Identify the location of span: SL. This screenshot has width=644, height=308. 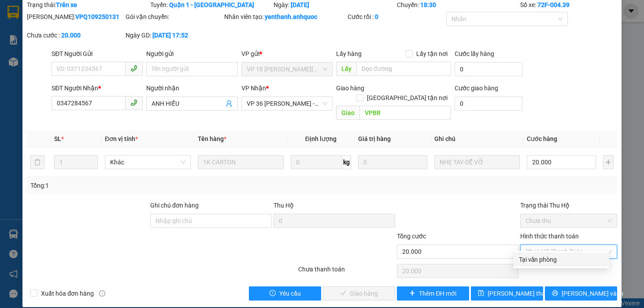
(58, 138).